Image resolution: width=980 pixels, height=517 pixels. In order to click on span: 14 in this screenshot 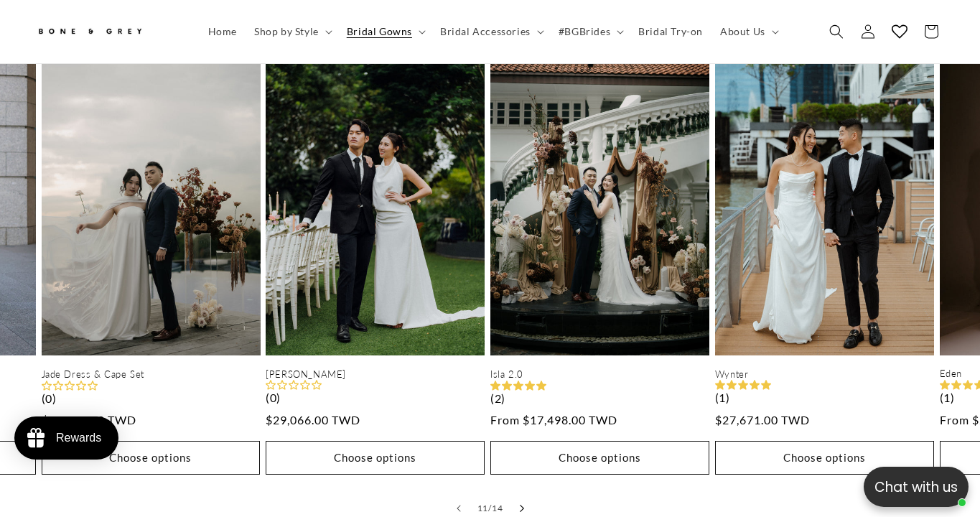, I will do `click(497, 509)`.